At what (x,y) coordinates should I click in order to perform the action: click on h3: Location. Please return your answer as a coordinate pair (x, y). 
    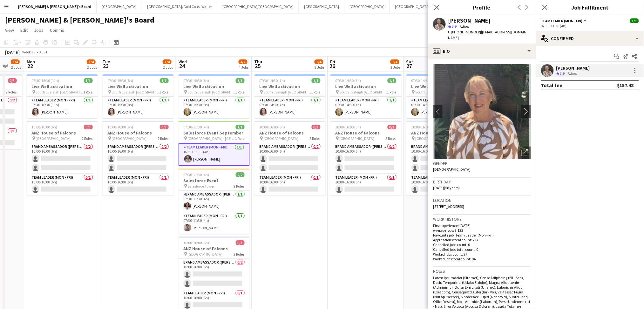
    Looking at the image, I should click on (482, 200).